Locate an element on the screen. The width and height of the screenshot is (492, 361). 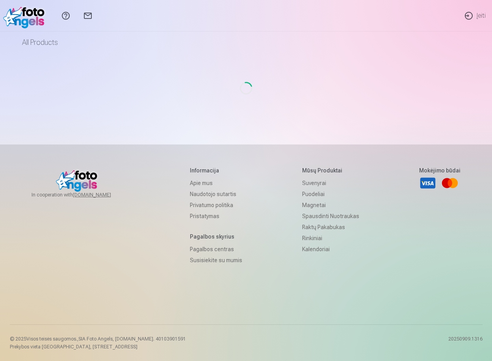
a: Naudotojo sutartis is located at coordinates (216, 194).